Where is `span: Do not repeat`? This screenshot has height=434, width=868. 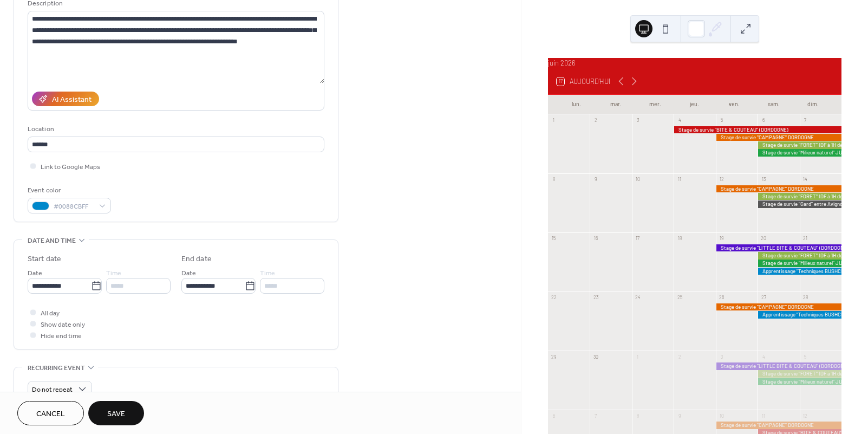 span: Do not repeat is located at coordinates (52, 390).